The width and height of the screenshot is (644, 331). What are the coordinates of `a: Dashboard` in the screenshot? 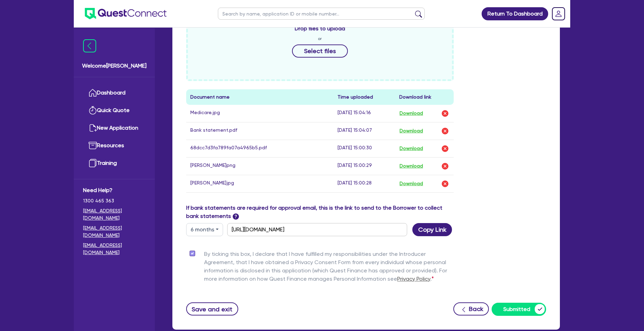 It's located at (114, 93).